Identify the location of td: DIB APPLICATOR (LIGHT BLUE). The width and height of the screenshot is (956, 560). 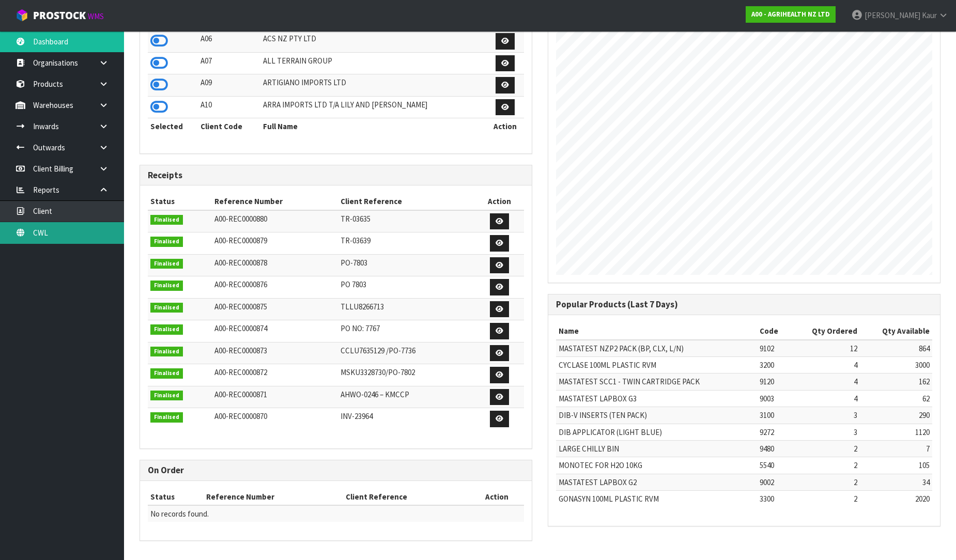
(656, 432).